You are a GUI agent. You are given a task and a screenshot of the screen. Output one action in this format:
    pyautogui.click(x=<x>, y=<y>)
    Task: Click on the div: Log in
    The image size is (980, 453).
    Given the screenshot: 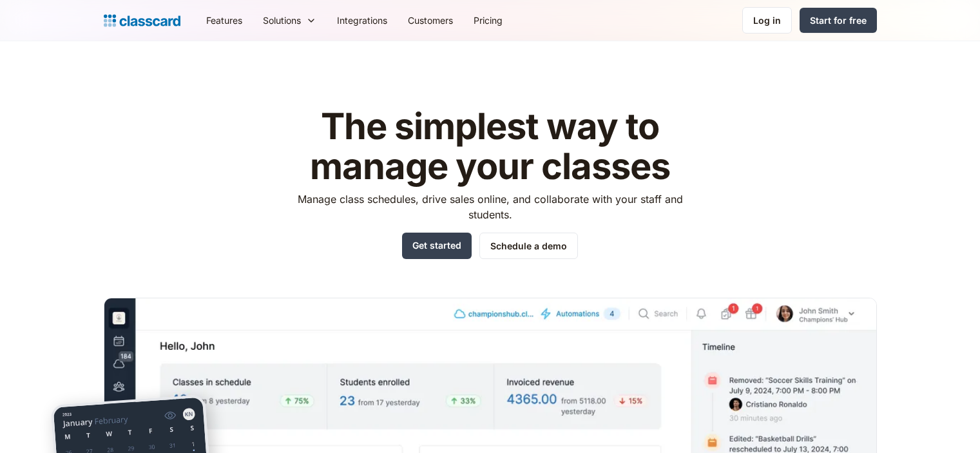 What is the action you would take?
    pyautogui.click(x=767, y=20)
    